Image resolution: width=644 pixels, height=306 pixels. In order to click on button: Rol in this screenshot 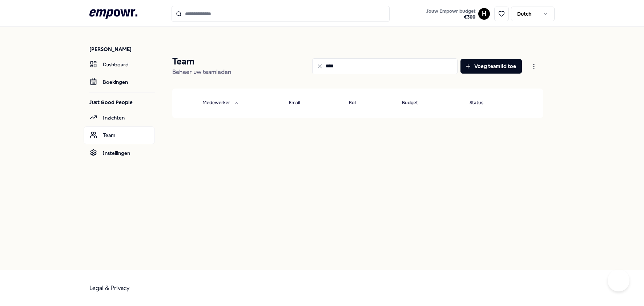, I will do `click(357, 103)`.